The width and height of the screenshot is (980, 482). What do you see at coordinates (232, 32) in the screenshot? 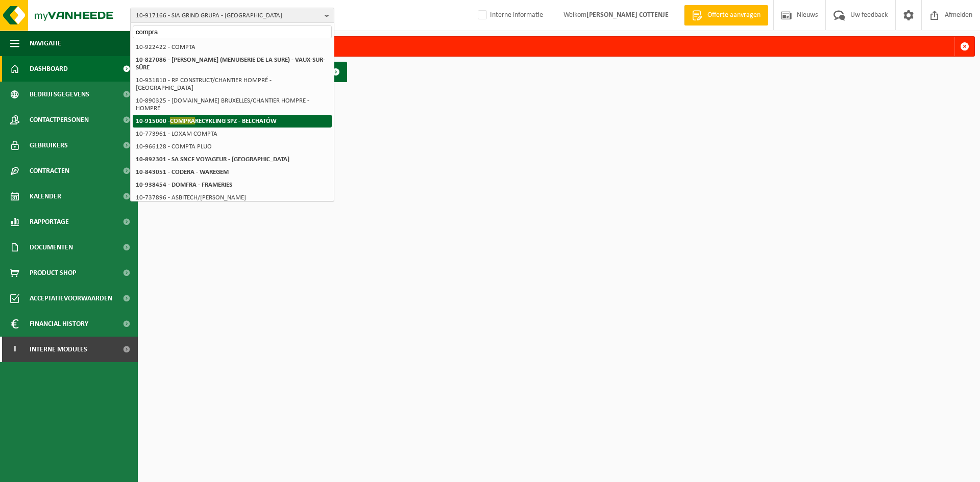
I see `input: Zoeken naar gekoppelde vestigingen` at bounding box center [232, 32].